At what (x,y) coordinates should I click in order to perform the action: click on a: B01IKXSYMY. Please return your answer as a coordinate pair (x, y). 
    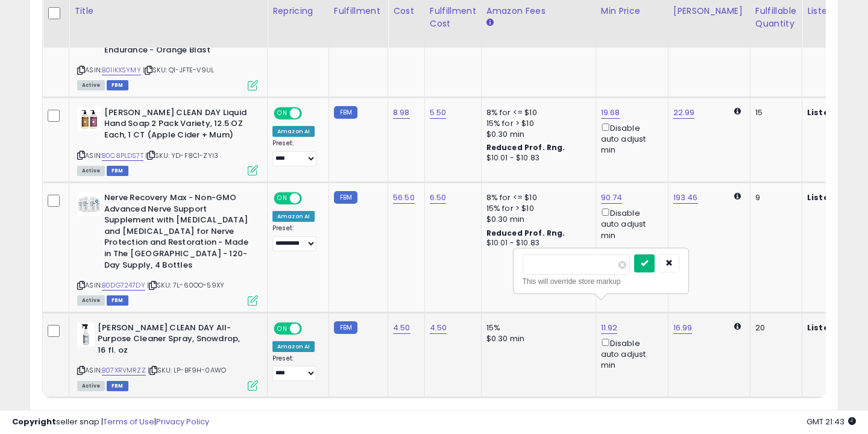
    Looking at the image, I should click on (121, 70).